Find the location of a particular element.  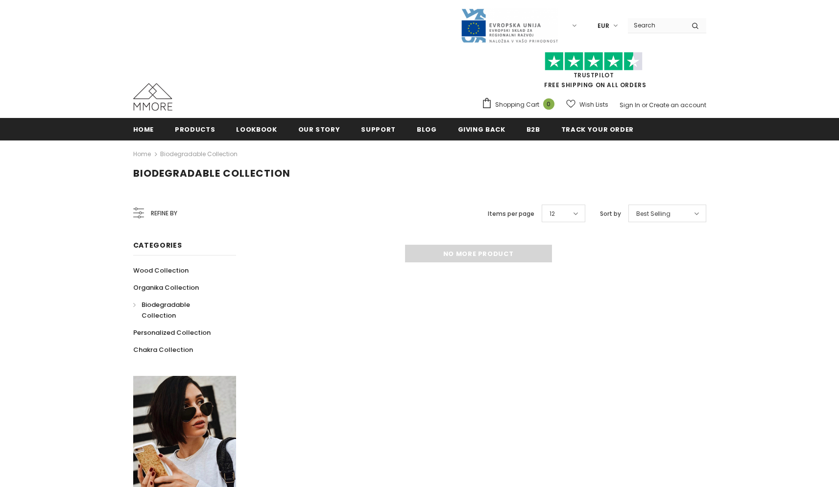

span: B2B is located at coordinates (533, 129).